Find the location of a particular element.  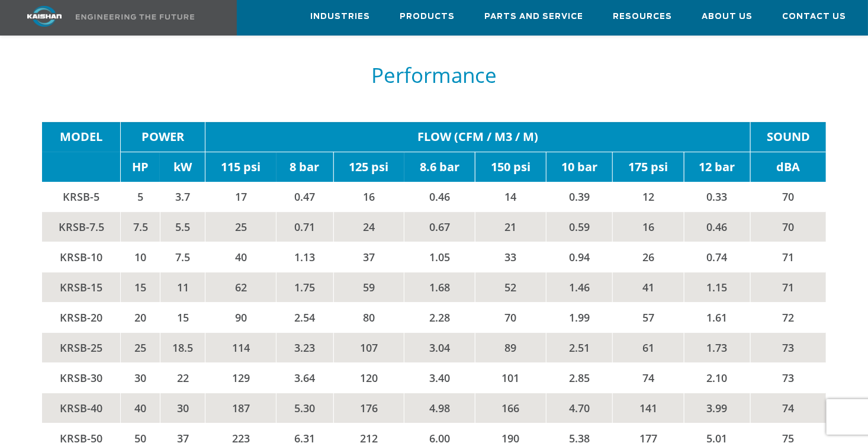

td: 0.94 is located at coordinates (580, 257).